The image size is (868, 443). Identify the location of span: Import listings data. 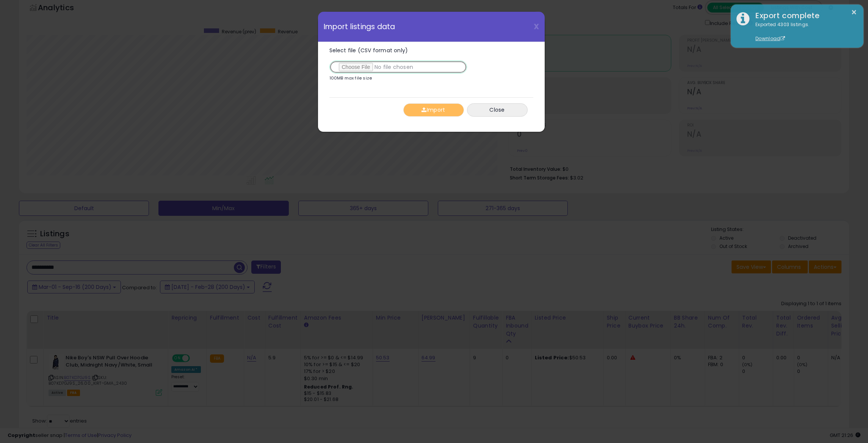
(359, 27).